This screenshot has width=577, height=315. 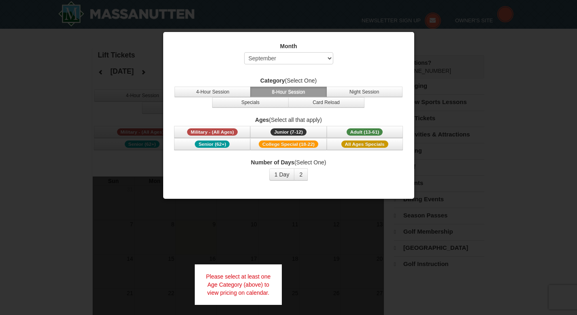 I want to click on button: Junior (7-12), so click(x=288, y=132).